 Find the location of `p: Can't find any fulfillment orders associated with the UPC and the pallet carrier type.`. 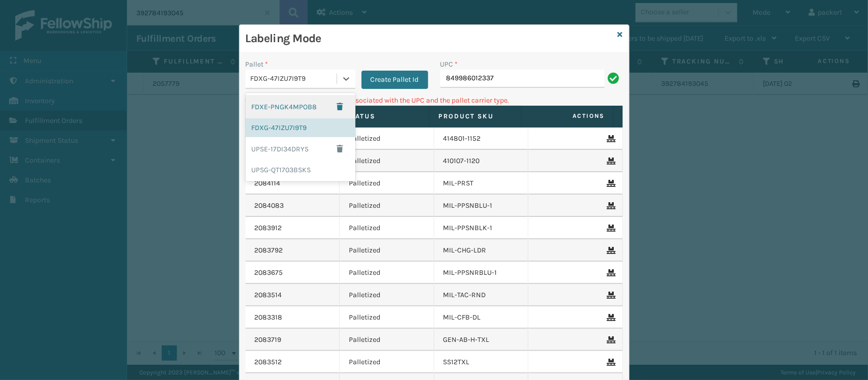

p: Can't find any fulfillment orders associated with the UPC and the pallet carrier type. is located at coordinates (434, 100).